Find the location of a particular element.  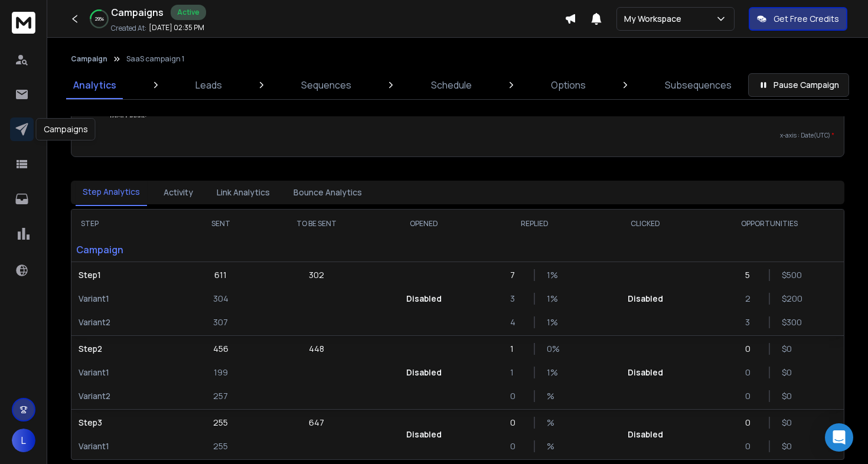

th: REPLIED is located at coordinates (534, 223).